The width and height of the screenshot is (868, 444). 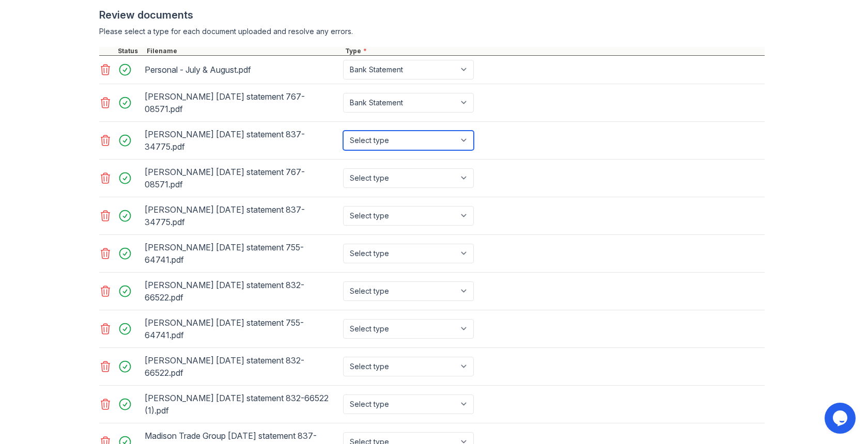 I want to click on div: Filename, so click(x=244, y=51).